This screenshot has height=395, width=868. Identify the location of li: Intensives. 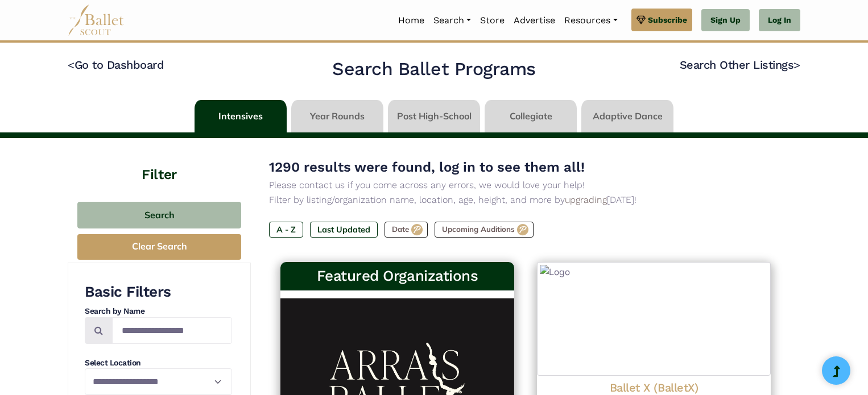
(241, 116).